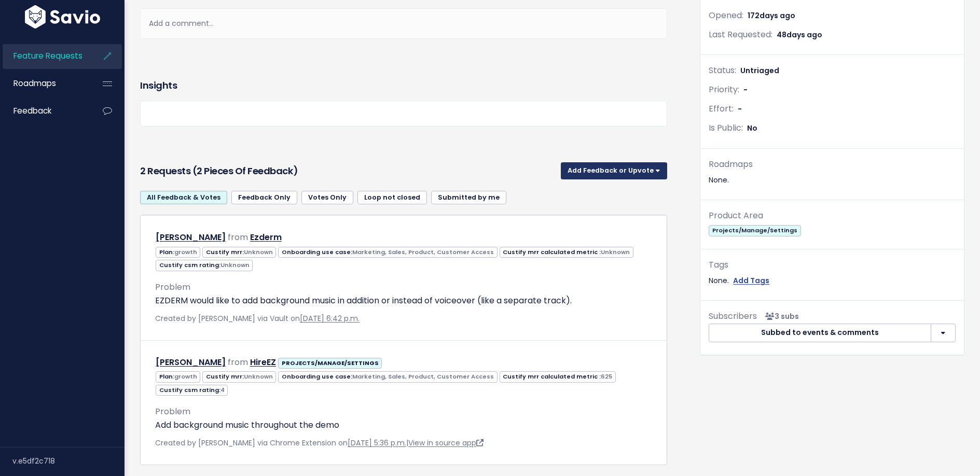  I want to click on div: v.e5df2c718, so click(68, 461).